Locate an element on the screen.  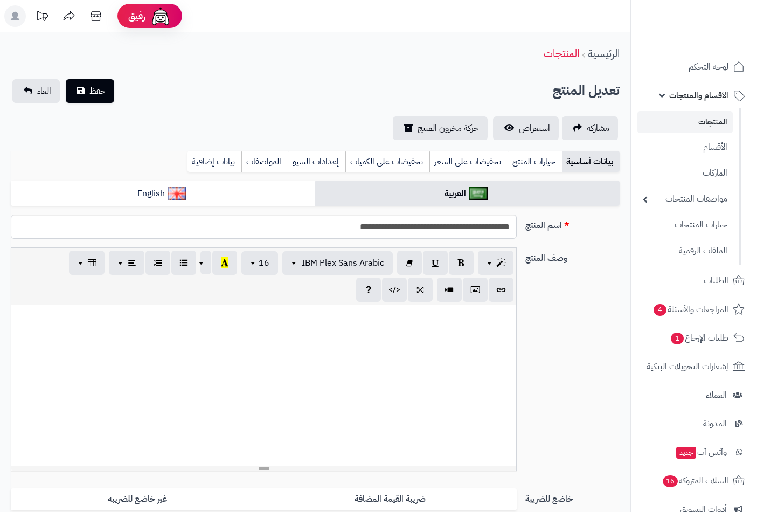
a: الغاء is located at coordinates (36, 91).